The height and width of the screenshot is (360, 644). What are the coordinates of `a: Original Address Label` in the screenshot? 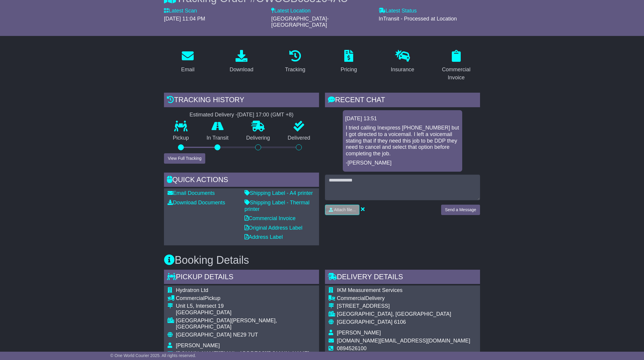 It's located at (274, 228).